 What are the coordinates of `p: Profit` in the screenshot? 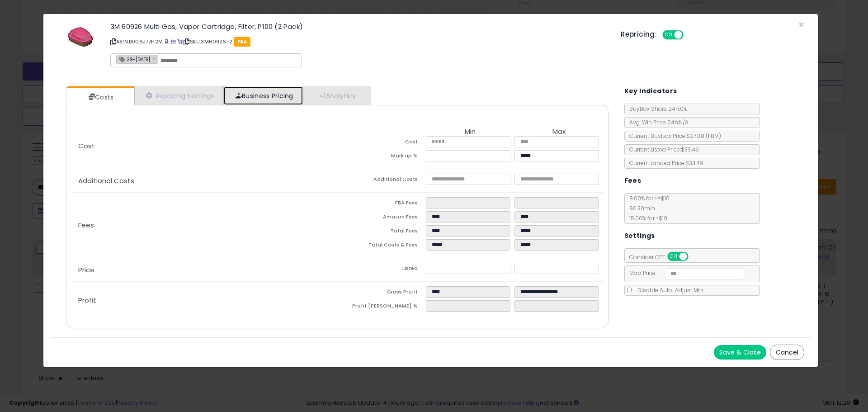 It's located at (204, 300).